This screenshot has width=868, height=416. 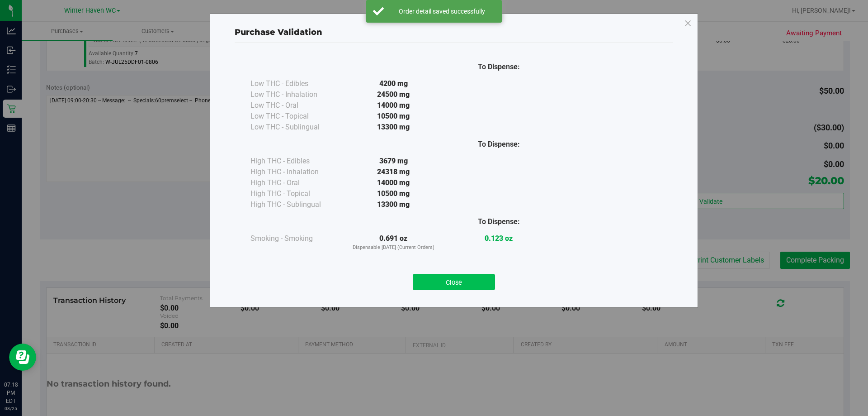 What do you see at coordinates (295, 205) in the screenshot?
I see `div: High THC - Sublingual` at bounding box center [295, 205].